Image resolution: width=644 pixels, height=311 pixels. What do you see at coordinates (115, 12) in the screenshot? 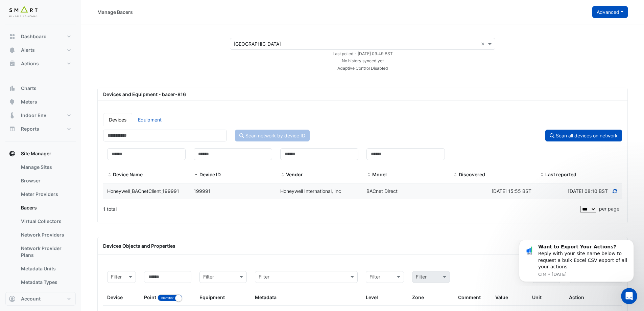
I see `div: Manage Bacers` at bounding box center [115, 12].